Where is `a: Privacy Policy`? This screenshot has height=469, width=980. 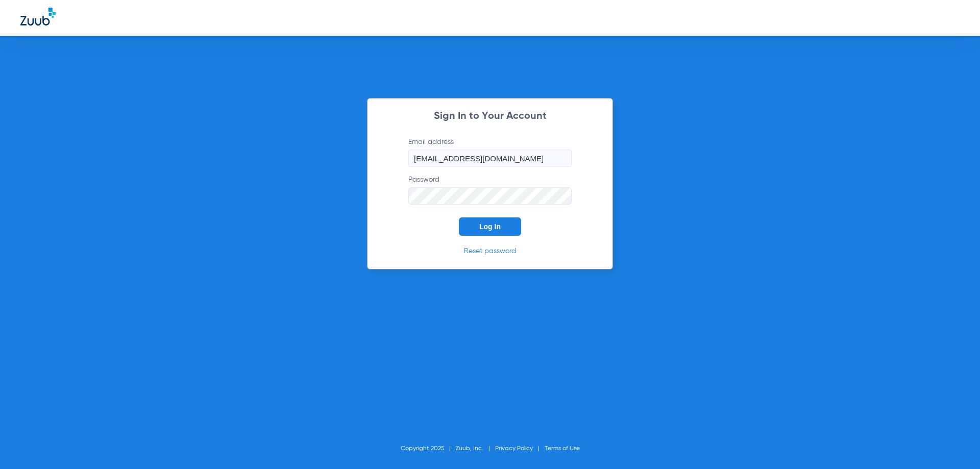 a: Privacy Policy is located at coordinates (514, 449).